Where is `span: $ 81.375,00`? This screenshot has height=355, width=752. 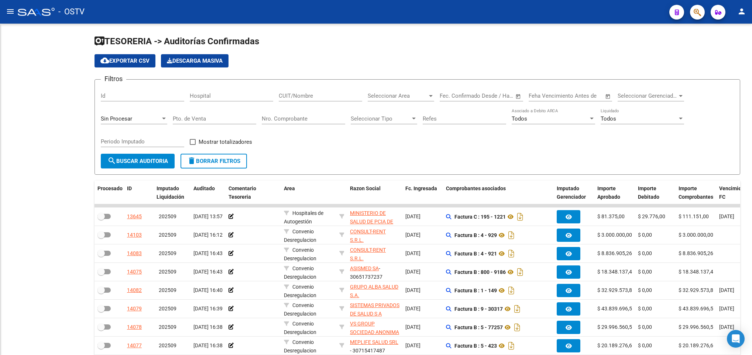
span: $ 81.375,00 is located at coordinates (611, 217).